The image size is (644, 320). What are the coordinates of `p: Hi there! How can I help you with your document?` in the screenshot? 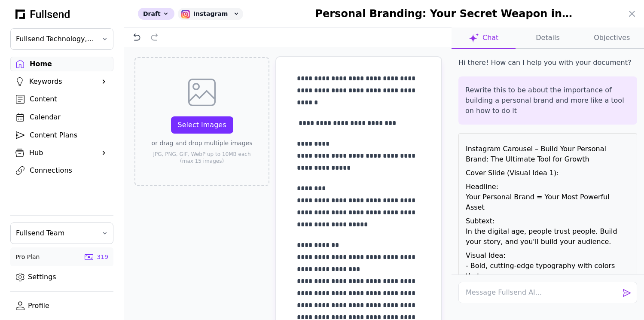 It's located at (545, 63).